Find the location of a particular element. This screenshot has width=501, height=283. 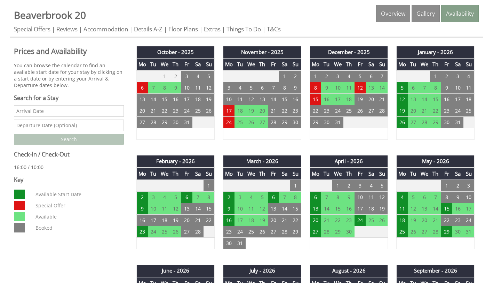

td: 10 is located at coordinates (469, 197).